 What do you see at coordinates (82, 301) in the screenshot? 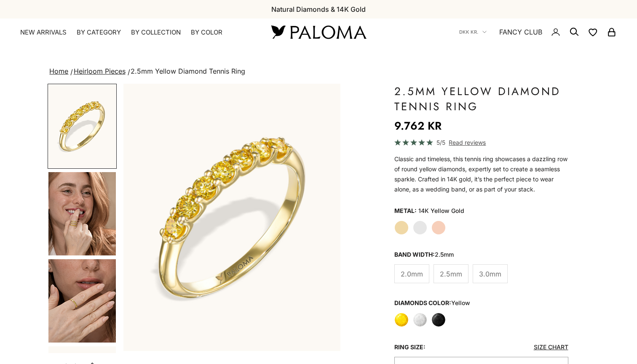
I see `button: Go to item 5` at bounding box center [82, 301].